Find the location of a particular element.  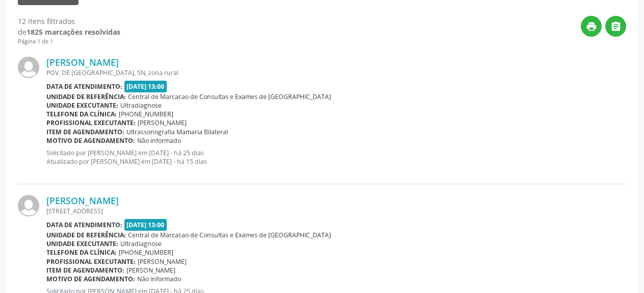

span: Ultrassonografia Mamaria Bilateral is located at coordinates (177, 132).